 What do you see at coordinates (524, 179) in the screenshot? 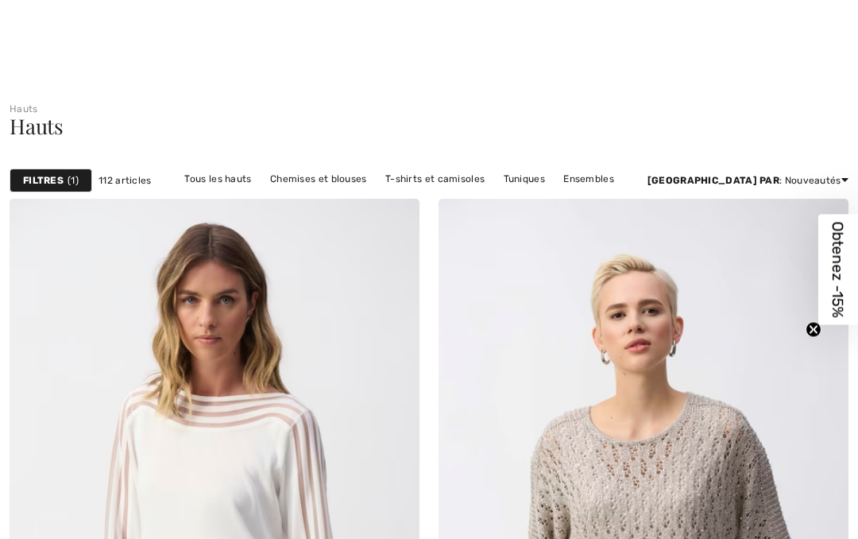
I see `a: Tuniques` at bounding box center [524, 179].